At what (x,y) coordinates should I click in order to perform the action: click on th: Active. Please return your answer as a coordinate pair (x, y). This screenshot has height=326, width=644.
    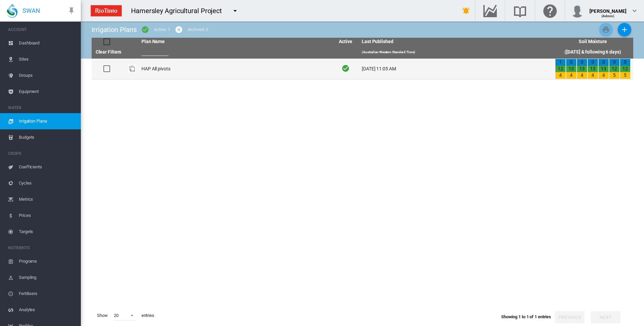
    Looking at the image, I should click on (345, 42).